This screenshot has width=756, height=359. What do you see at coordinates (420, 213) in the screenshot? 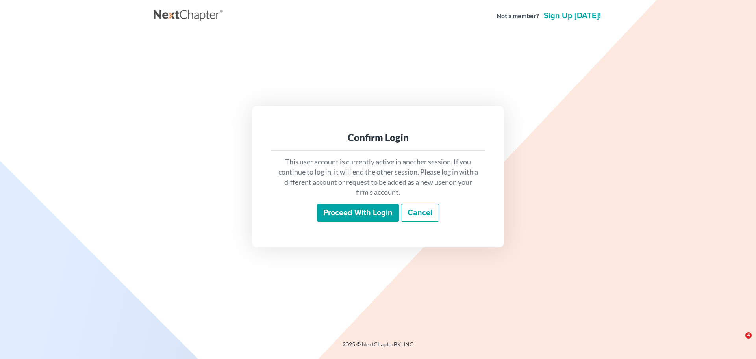
I see `a: Cancel` at bounding box center [420, 213].